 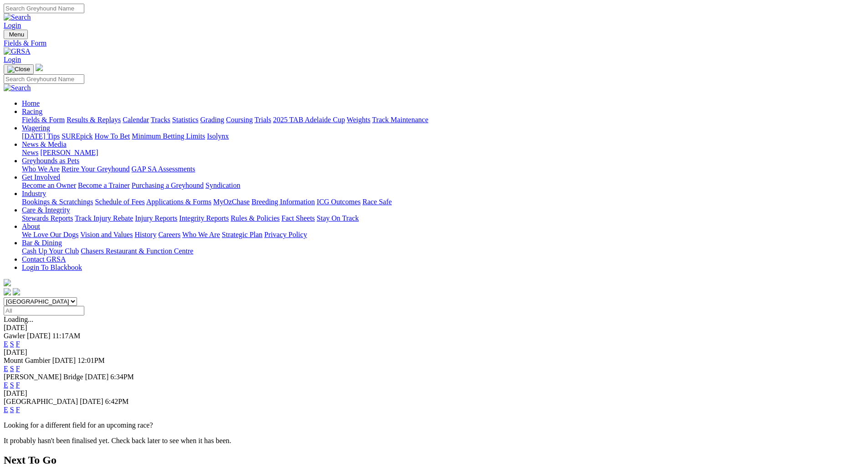 What do you see at coordinates (18, 319) in the screenshot?
I see `span: Loading...` at bounding box center [18, 319].